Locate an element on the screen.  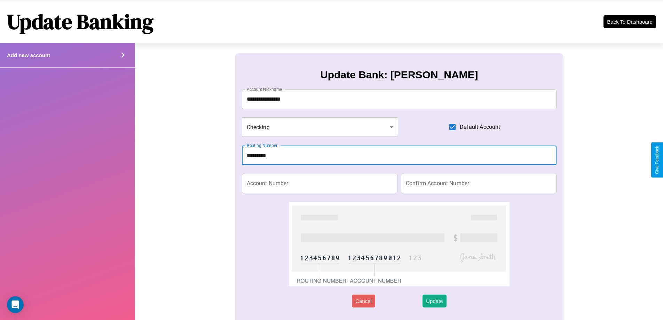
label: Routing Number is located at coordinates (262, 145).